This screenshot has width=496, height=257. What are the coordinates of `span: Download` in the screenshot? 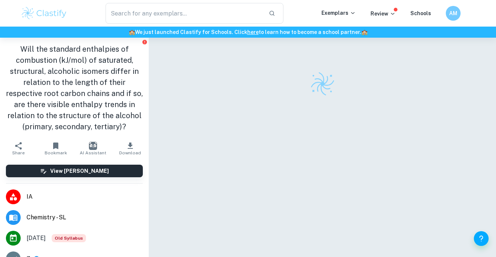 It's located at (130, 153).